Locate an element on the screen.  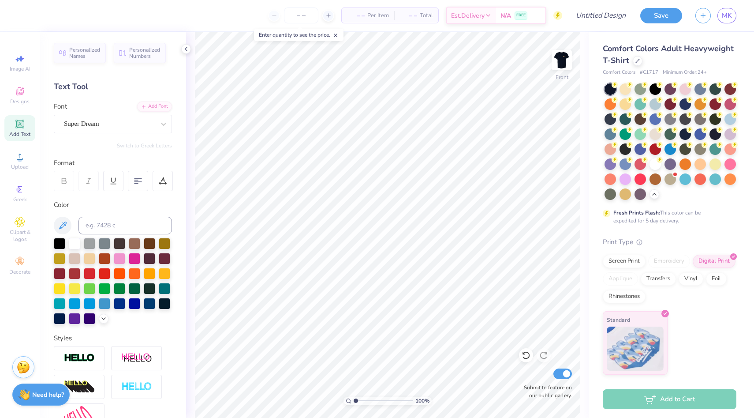
div: This color can be expedited for 5 day delivery. is located at coordinates (668, 217).